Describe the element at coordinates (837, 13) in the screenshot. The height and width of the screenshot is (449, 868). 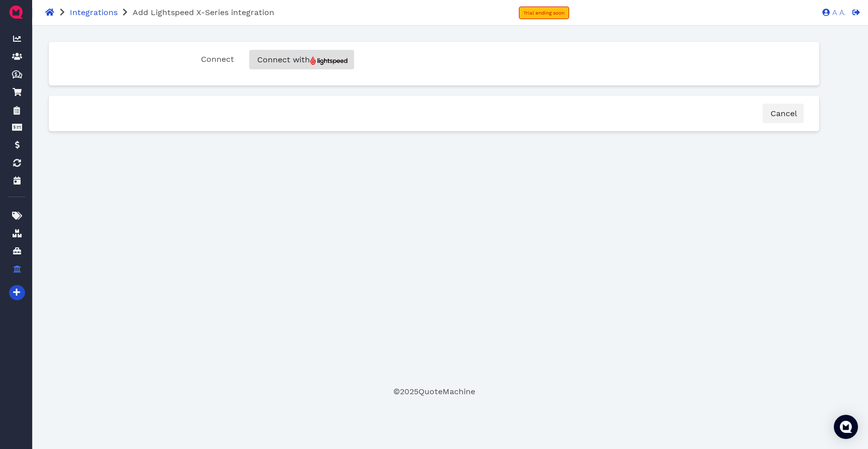
I see `span: A A.` at that location.